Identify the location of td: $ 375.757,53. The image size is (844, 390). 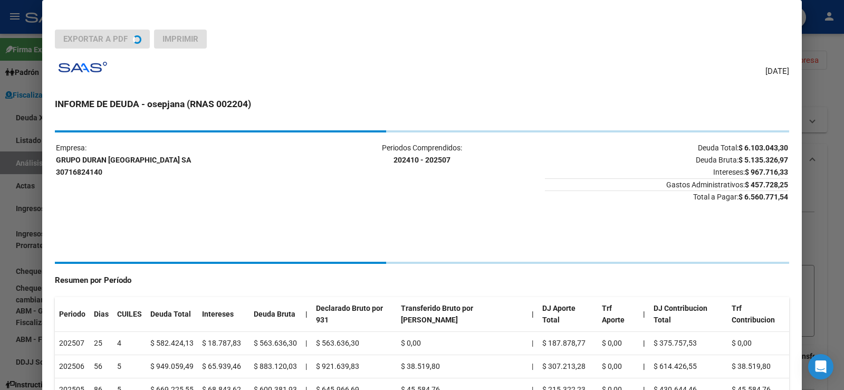
(688, 344).